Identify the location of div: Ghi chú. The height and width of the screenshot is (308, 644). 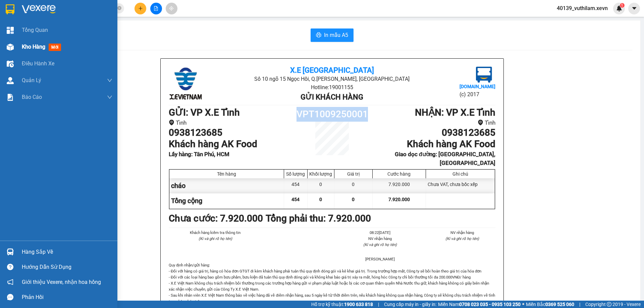
(460, 174).